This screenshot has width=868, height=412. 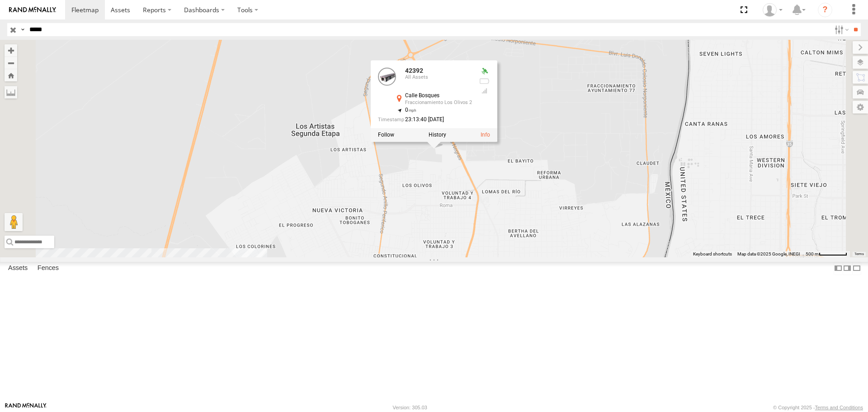 What do you see at coordinates (11, 92) in the screenshot?
I see `label: Measure` at bounding box center [11, 92].